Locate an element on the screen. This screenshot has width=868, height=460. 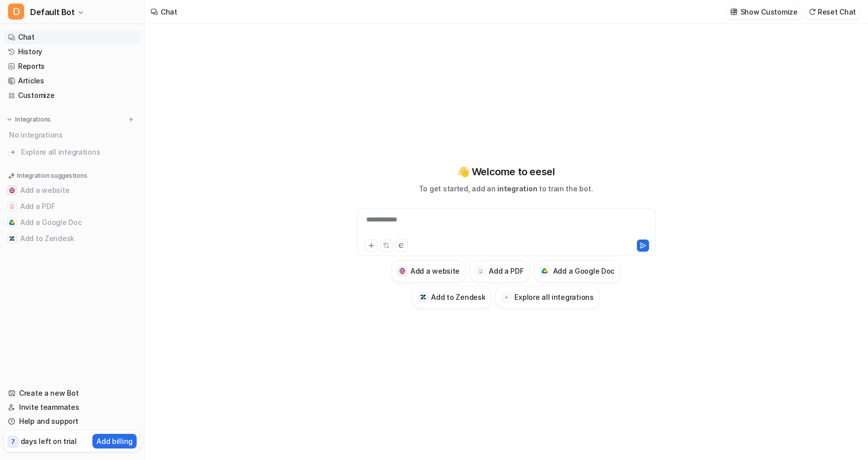
img: customize is located at coordinates (734, 12).